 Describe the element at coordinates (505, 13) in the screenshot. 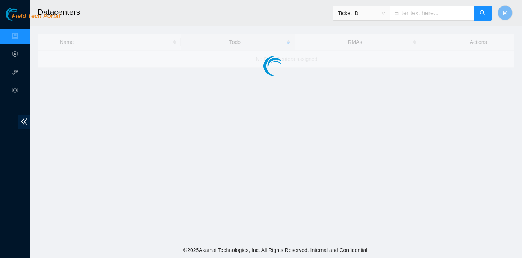

I see `span: M` at that location.